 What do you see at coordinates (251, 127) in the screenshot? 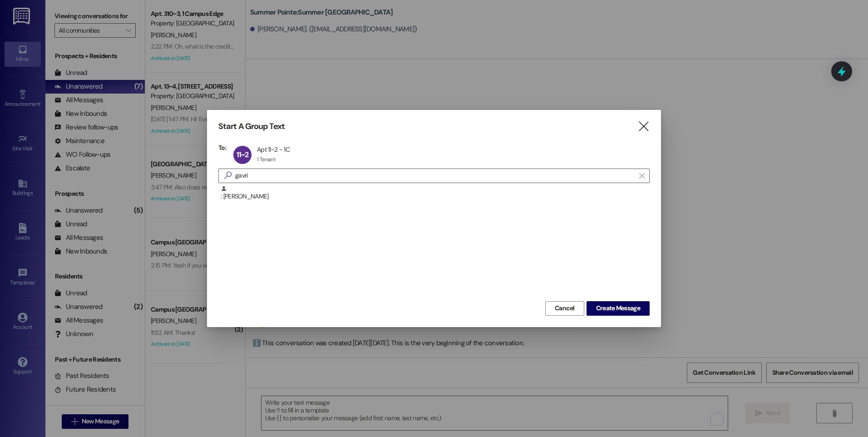
I see `h3: Start A Group Text` at bounding box center [251, 127].